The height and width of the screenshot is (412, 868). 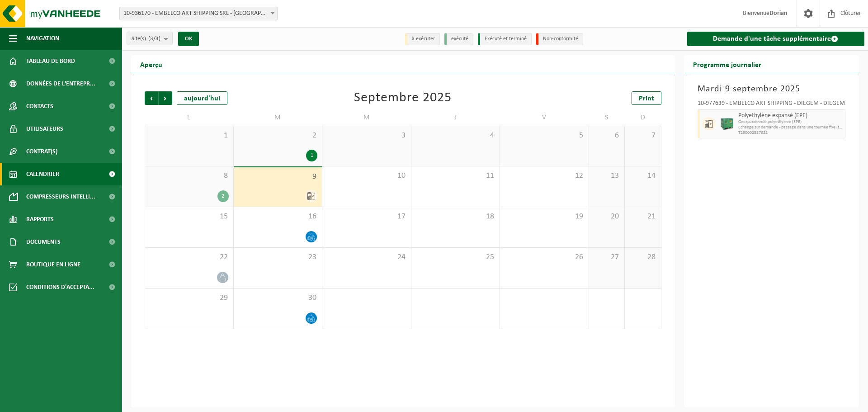 I want to click on span: 7, so click(x=642, y=136).